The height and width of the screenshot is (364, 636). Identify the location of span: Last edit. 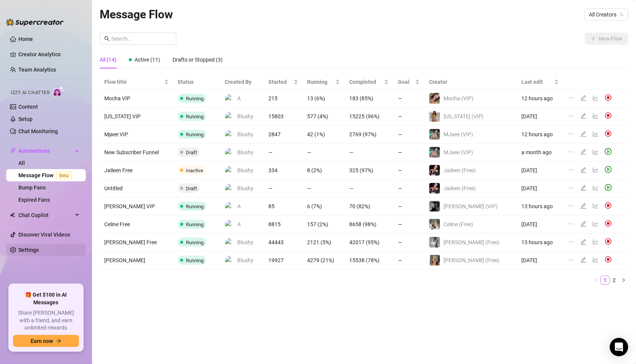
(537, 82).